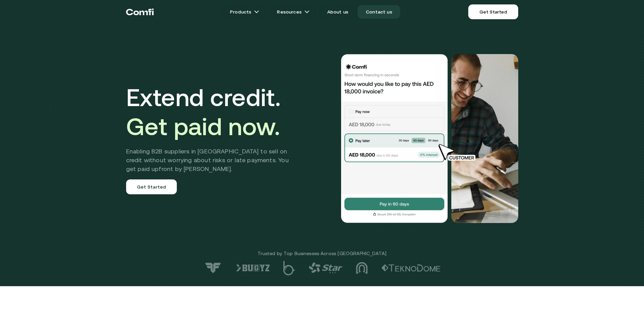  Describe the element at coordinates (326, 268) in the screenshot. I see `img: logo-4` at that location.